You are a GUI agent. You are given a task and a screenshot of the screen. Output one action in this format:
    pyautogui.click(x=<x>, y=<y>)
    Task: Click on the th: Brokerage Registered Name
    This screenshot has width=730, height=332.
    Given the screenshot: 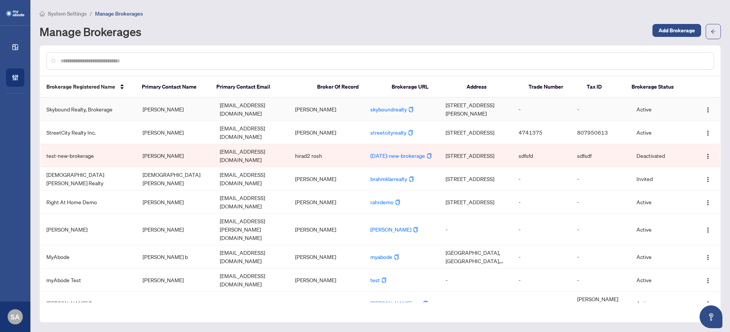 What is the action you would take?
    pyautogui.click(x=88, y=87)
    